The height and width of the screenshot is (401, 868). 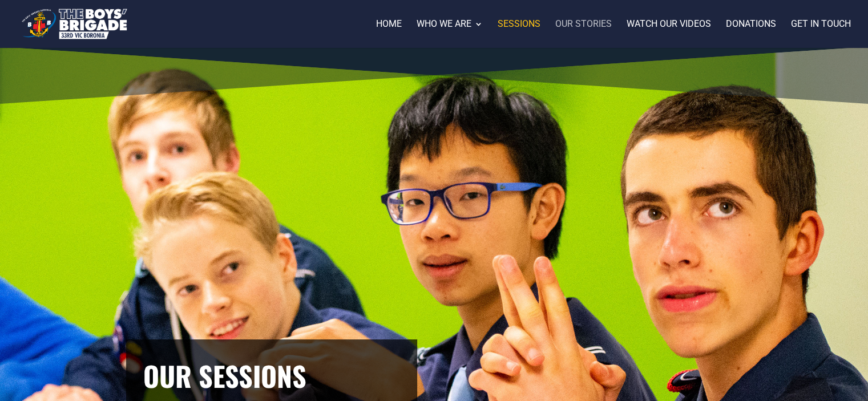 What do you see at coordinates (751, 34) in the screenshot?
I see `a: Donations` at bounding box center [751, 34].